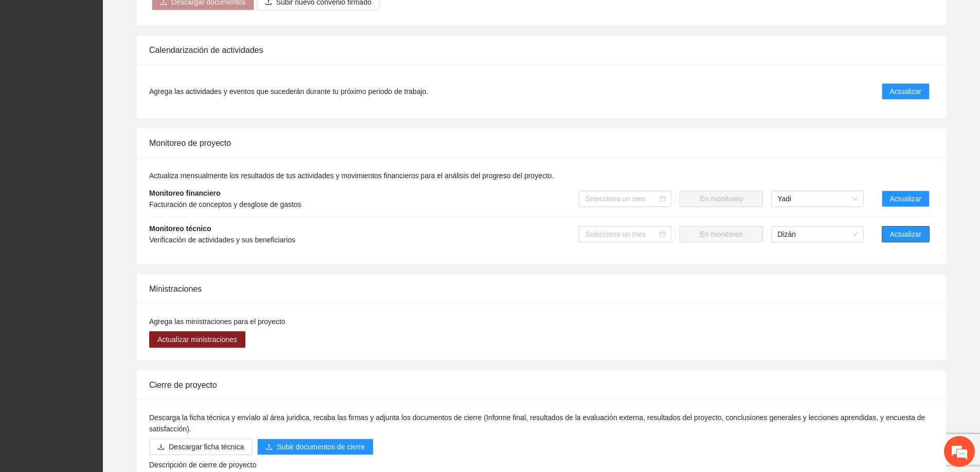  What do you see at coordinates (537, 424) in the screenshot?
I see `span: Descarga la ficha técnica y envíalo al área juridica, recaba las firmas y adjunta los documentos ...` at bounding box center [537, 424].